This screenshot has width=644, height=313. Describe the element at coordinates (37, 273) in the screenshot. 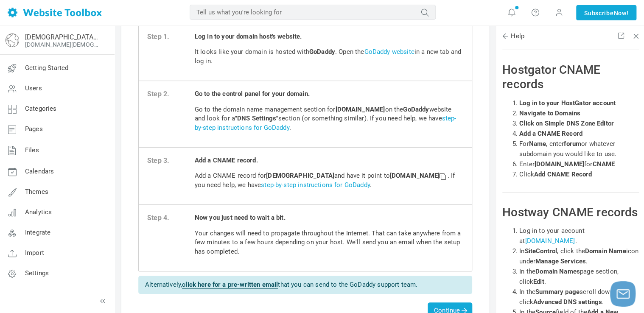

I see `span: Settings` at that location.